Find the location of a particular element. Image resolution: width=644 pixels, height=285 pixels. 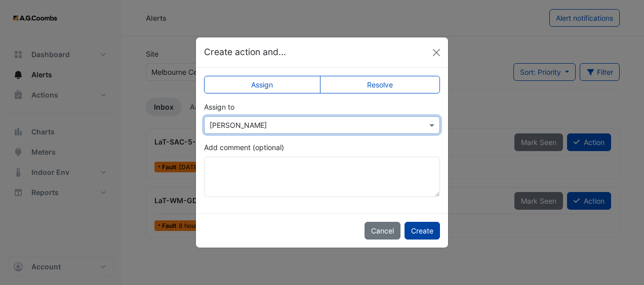

label: Assign is located at coordinates (262, 84).